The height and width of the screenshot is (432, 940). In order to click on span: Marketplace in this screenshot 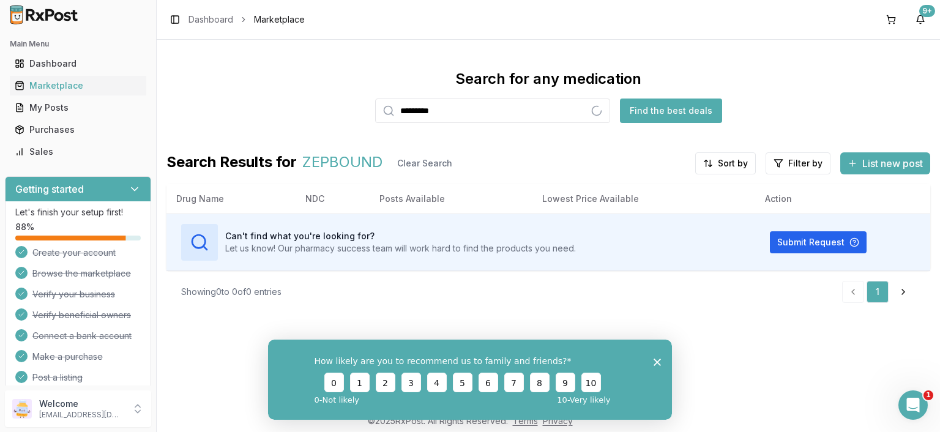, I will do `click(279, 20)`.